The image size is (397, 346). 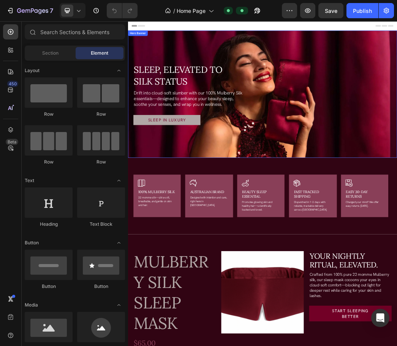 What do you see at coordinates (362, 11) in the screenshot?
I see `button: Publish` at bounding box center [362, 11].